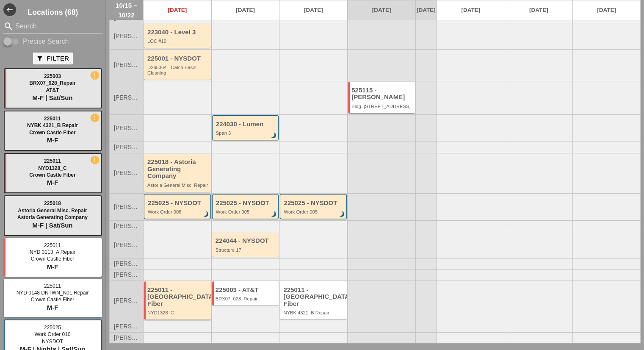 Image resolution: width=644 pixels, height=350 pixels. What do you see at coordinates (314, 313) in the screenshot?
I see `div: NYBK 4321_B Repair` at bounding box center [314, 313].